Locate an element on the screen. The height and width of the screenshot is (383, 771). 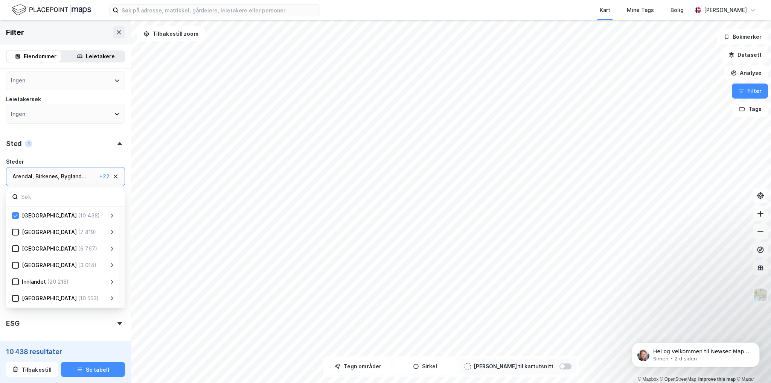
div: Filter is located at coordinates (15, 32).